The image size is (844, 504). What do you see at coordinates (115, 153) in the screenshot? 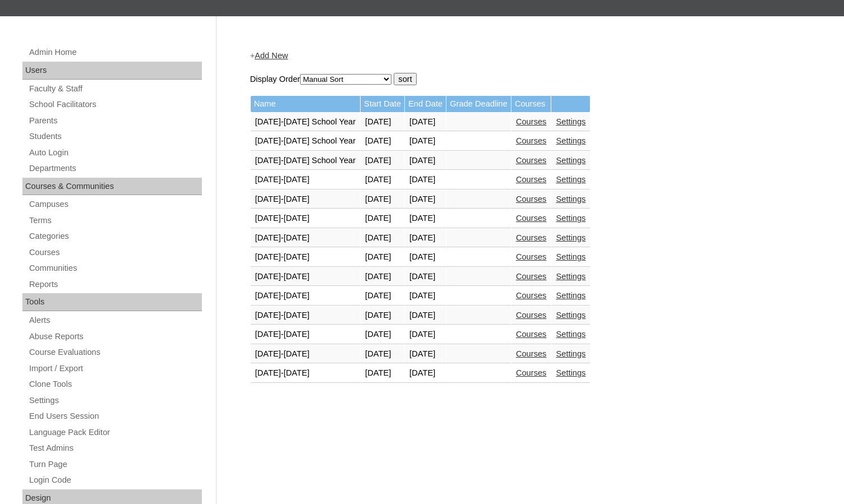
I see `a: Auto Login` at bounding box center [115, 153].